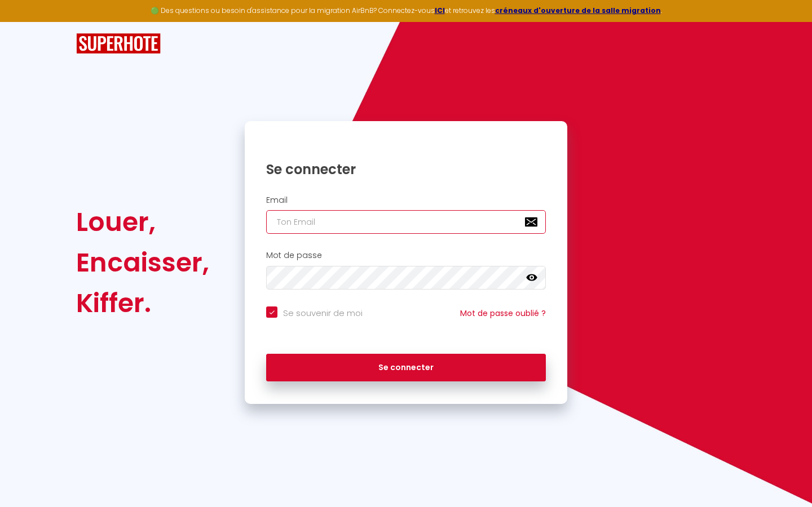 This screenshot has width=812, height=507. I want to click on h1: Se connecter, so click(406, 169).